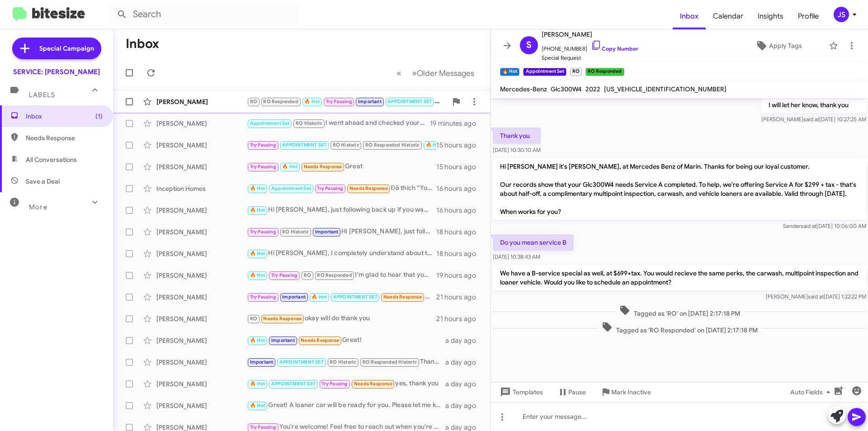 This screenshot has height=431, width=868. Describe the element at coordinates (812, 392) in the screenshot. I see `button: Auto Fields` at that location.